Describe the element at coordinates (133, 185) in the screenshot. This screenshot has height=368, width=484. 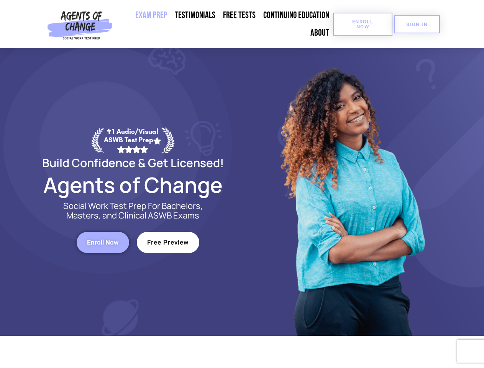
I see `h2: Agents of Change` at that location.